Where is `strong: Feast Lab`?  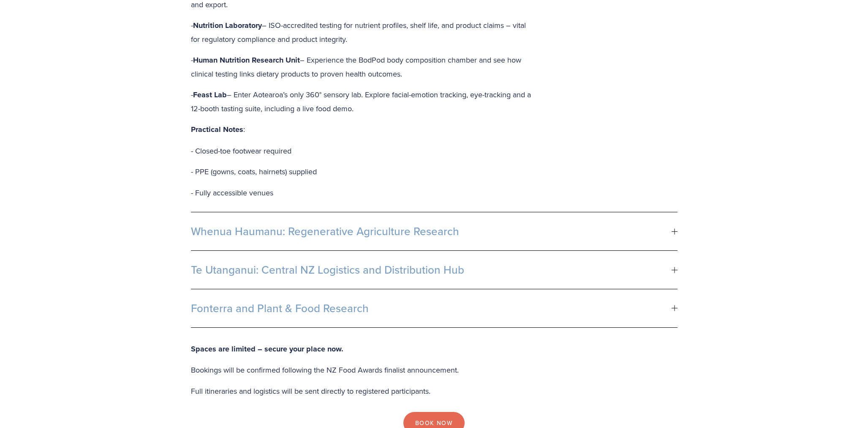
strong: Feast Lab is located at coordinates (210, 94).